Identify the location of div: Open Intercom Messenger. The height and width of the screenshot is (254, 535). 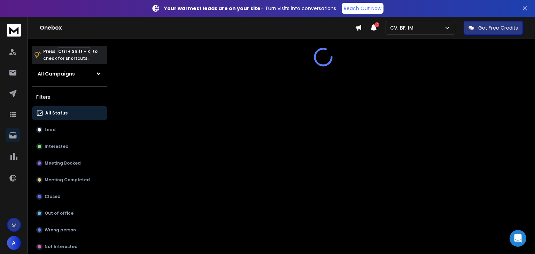
(518, 239).